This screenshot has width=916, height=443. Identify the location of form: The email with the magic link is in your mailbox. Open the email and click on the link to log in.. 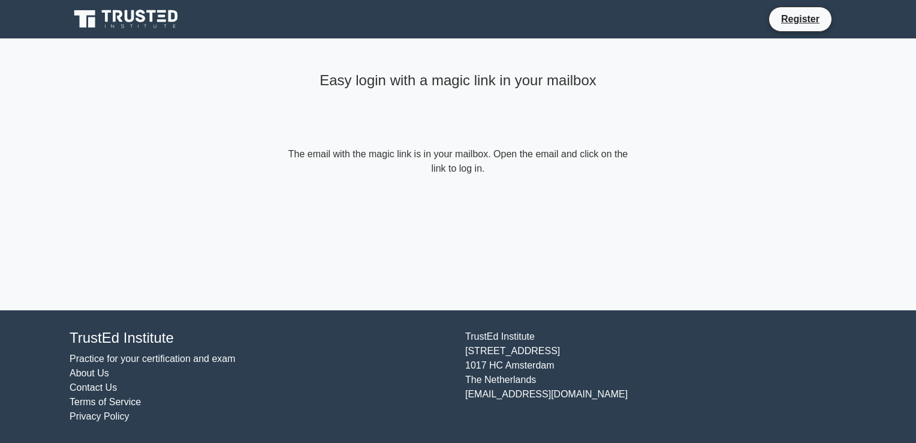
(458, 161).